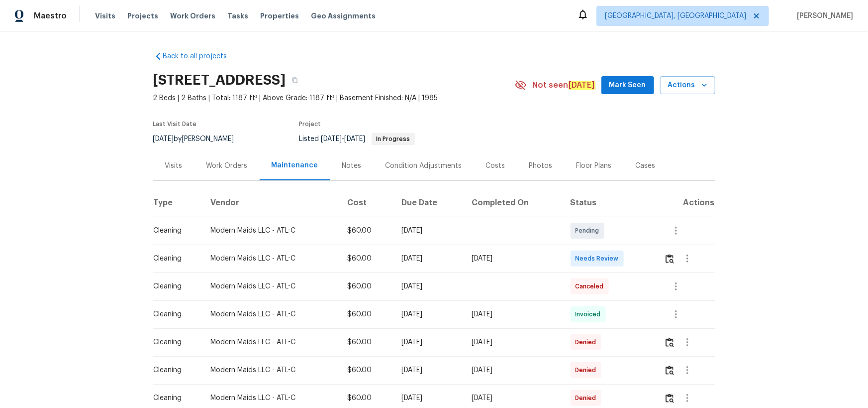 This screenshot has height=408, width=868. What do you see at coordinates (105, 16) in the screenshot?
I see `span: Visits` at bounding box center [105, 16].